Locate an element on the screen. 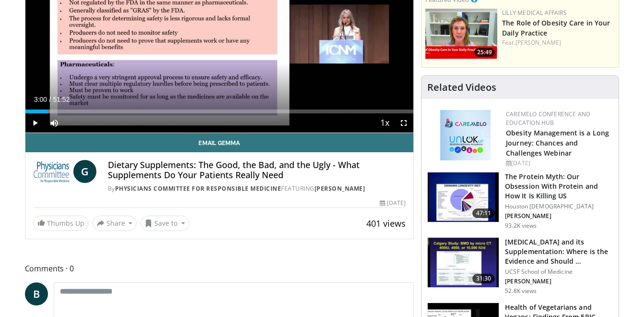 Image resolution: width=644 pixels, height=317 pixels. span: 47:11 is located at coordinates (484, 214).